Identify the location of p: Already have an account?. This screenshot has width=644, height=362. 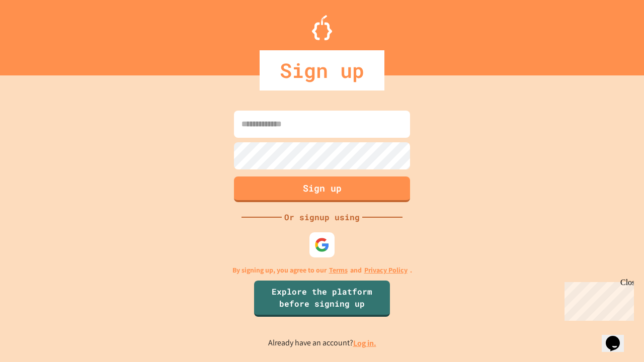
(322, 343).